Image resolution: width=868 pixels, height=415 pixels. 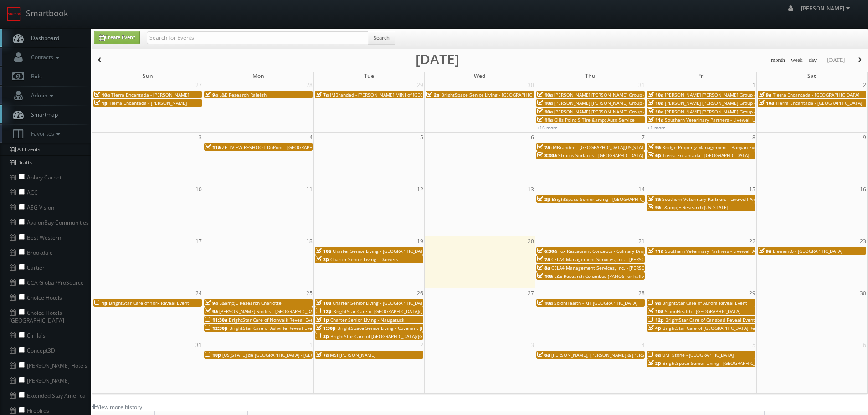 I want to click on span: Admin, so click(x=41, y=96).